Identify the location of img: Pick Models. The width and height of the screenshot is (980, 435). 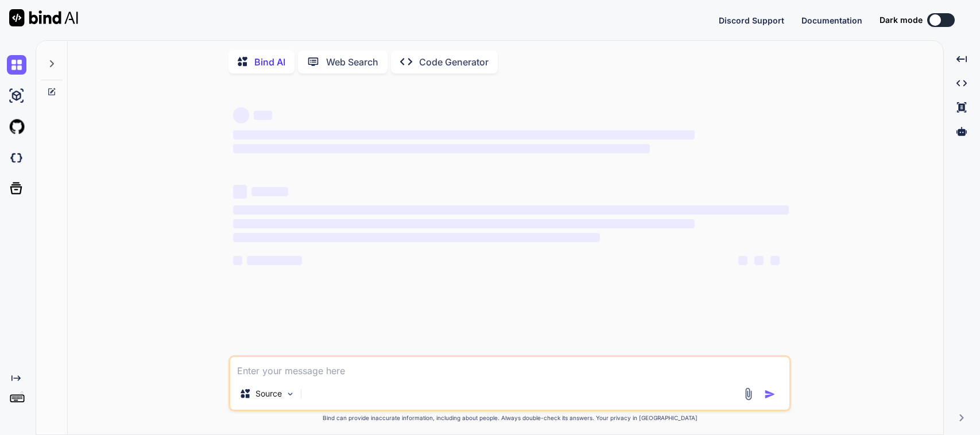
(290, 394).